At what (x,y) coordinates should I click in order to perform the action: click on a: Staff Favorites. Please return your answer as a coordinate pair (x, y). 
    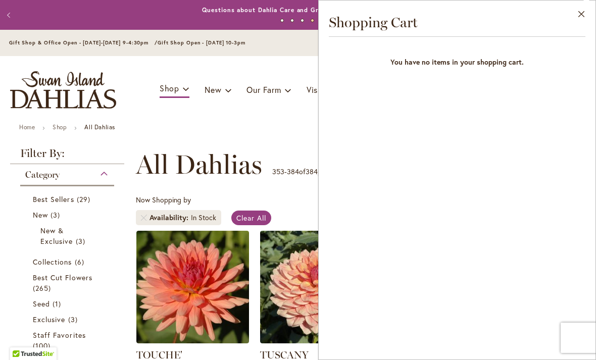
    Looking at the image, I should click on (68, 340).